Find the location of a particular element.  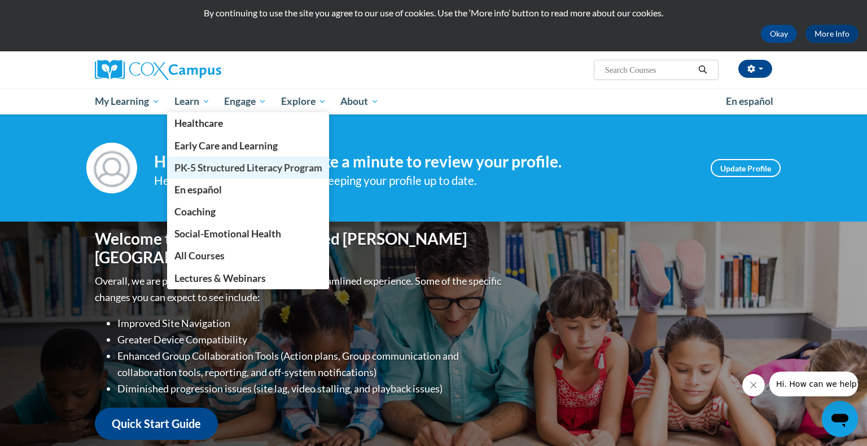

a: Learn is located at coordinates (192, 102).